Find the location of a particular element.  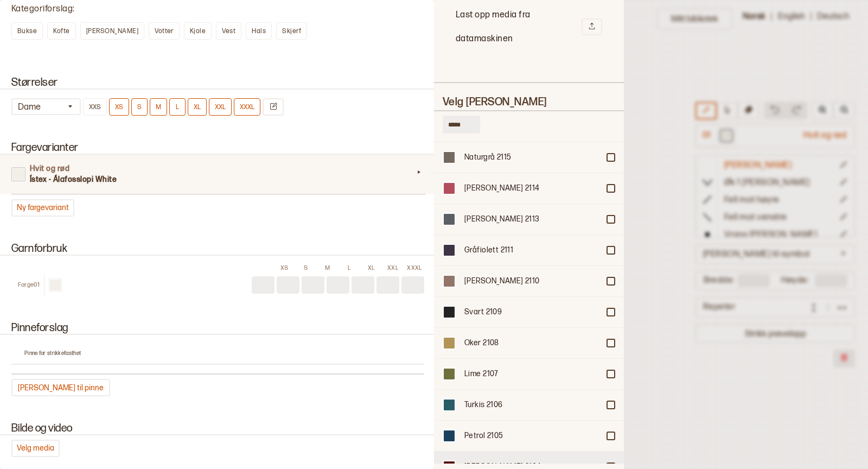

span: Kofte is located at coordinates (61, 31).